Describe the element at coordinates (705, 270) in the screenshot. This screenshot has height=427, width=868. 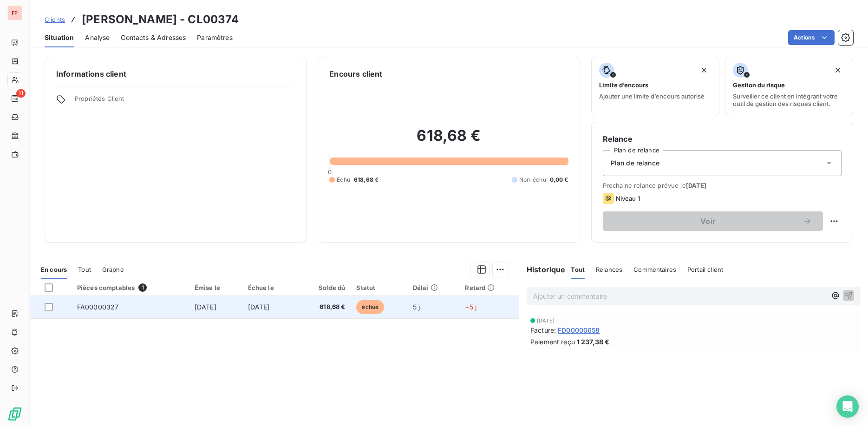
I see `span: Portail client` at that location.